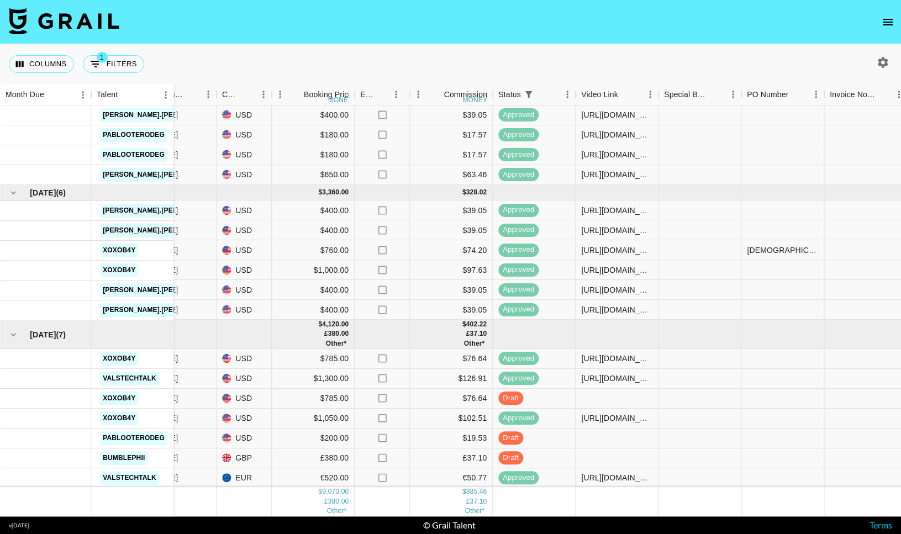 Image resolution: width=901 pixels, height=534 pixels. What do you see at coordinates (617, 115) in the screenshot?
I see `div: https://www.tiktok.com/@patricia.braham/video/7521804163521514765?_r=1&_t=ZT-8xdwQt5dE9P` at bounding box center [617, 115].